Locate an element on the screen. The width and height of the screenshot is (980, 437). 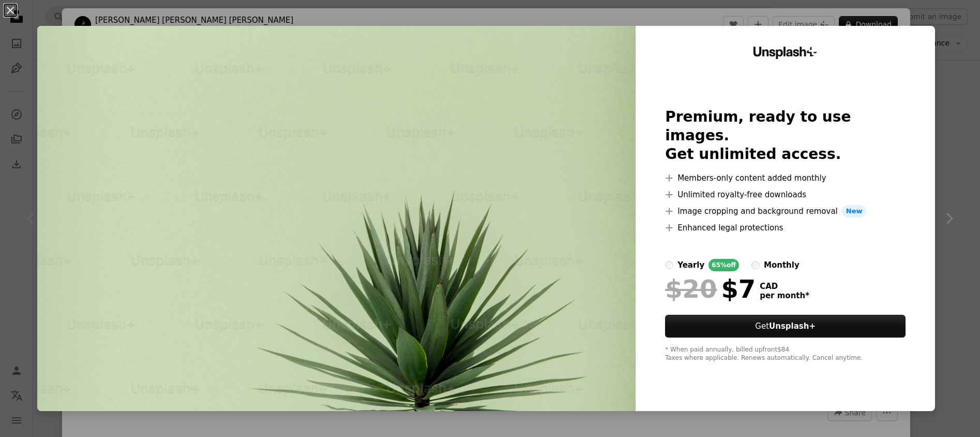
div: 65% off is located at coordinates (724, 265).